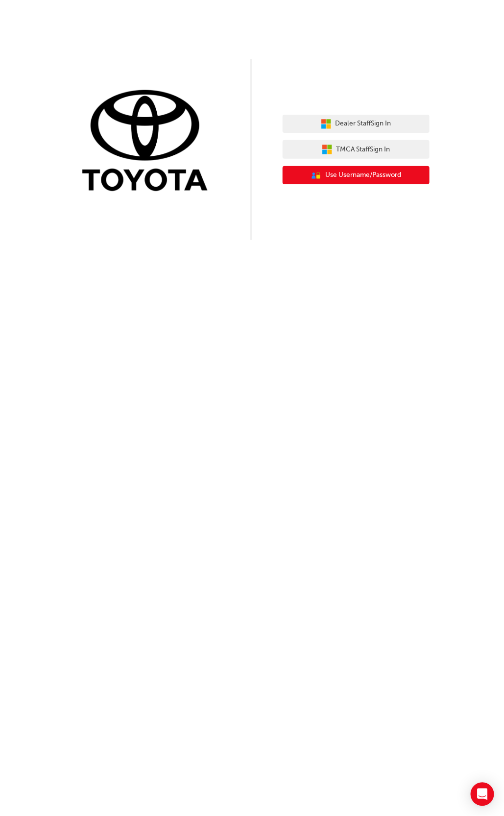 The height and width of the screenshot is (816, 504). I want to click on button: Use Username/Password, so click(356, 175).